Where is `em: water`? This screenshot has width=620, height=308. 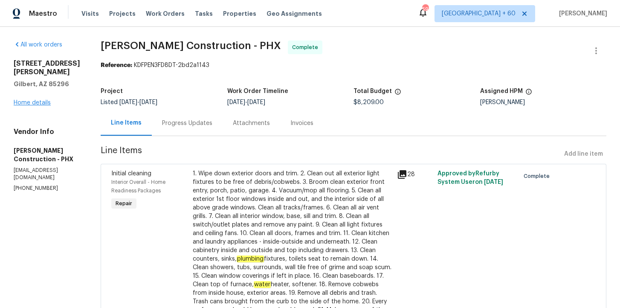
em: water is located at coordinates (262, 284).